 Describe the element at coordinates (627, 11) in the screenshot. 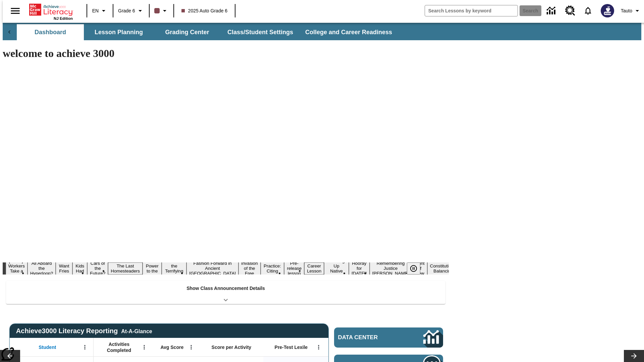

I see `span: Tauto` at that location.